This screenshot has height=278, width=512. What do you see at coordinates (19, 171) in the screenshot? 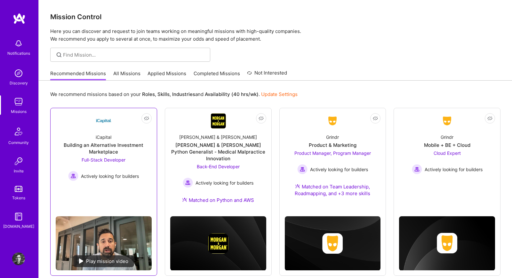
I see `div: Invite` at bounding box center [19, 171].